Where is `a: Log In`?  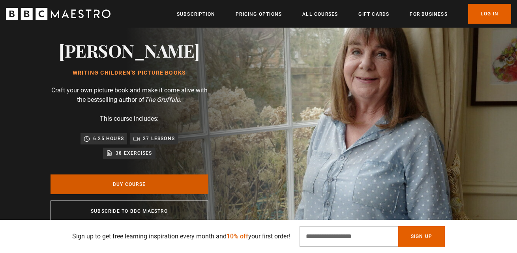 a: Log In is located at coordinates (489, 14).